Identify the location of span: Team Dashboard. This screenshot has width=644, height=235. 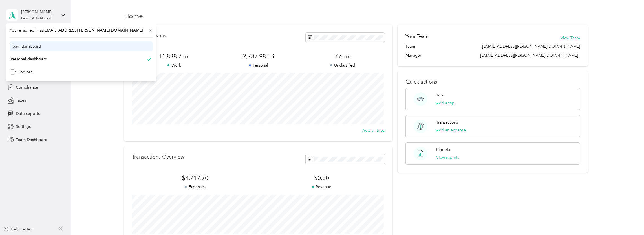
(32, 140).